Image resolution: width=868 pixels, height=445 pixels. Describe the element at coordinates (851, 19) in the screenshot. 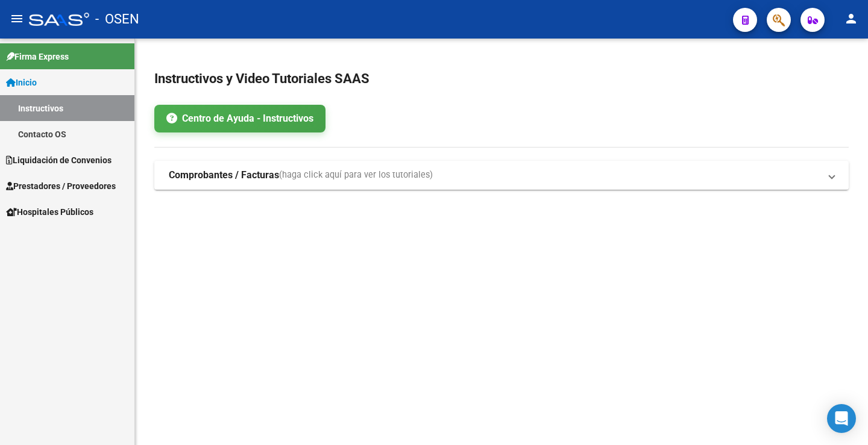

I see `mat-icon: person` at that location.